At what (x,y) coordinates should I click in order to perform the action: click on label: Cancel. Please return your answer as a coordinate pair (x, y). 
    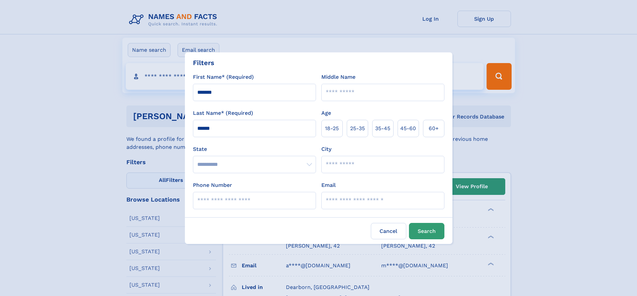
    Looking at the image, I should click on (388, 231).